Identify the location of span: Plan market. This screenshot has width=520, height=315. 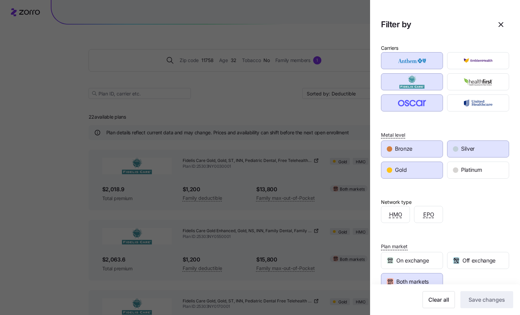
(395, 247).